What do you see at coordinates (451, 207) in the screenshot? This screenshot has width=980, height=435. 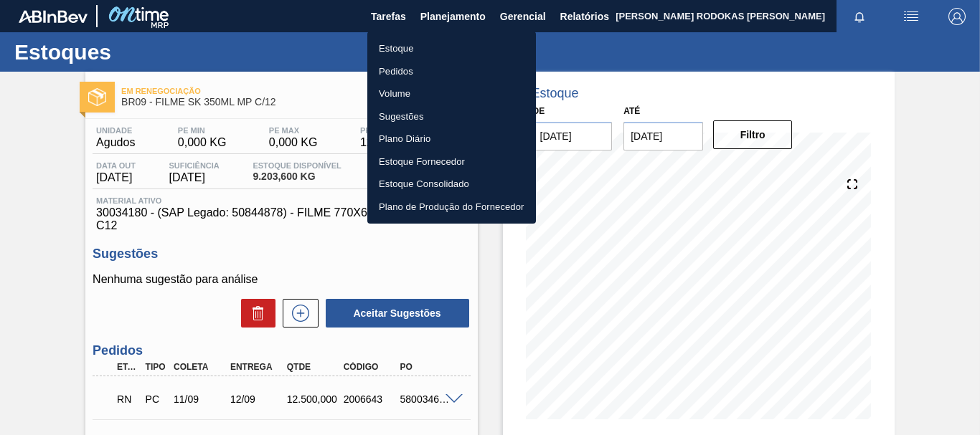 I see `a: Plano de Produção do Fornecedor` at bounding box center [451, 207].